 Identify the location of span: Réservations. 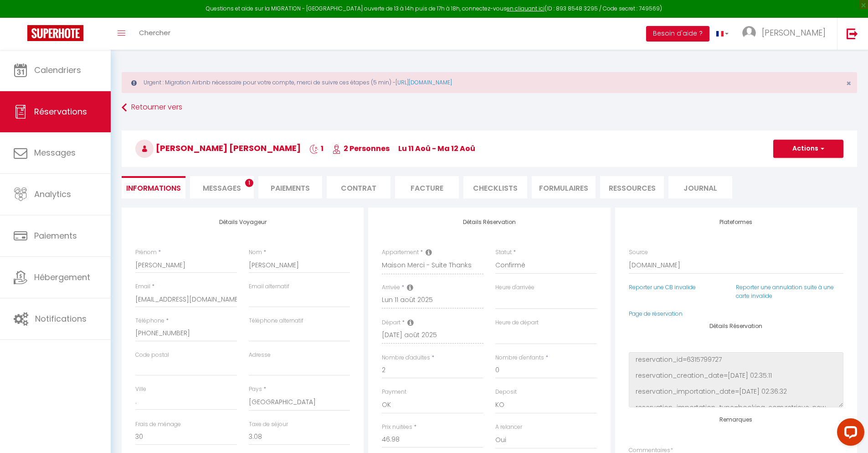
(61, 111).